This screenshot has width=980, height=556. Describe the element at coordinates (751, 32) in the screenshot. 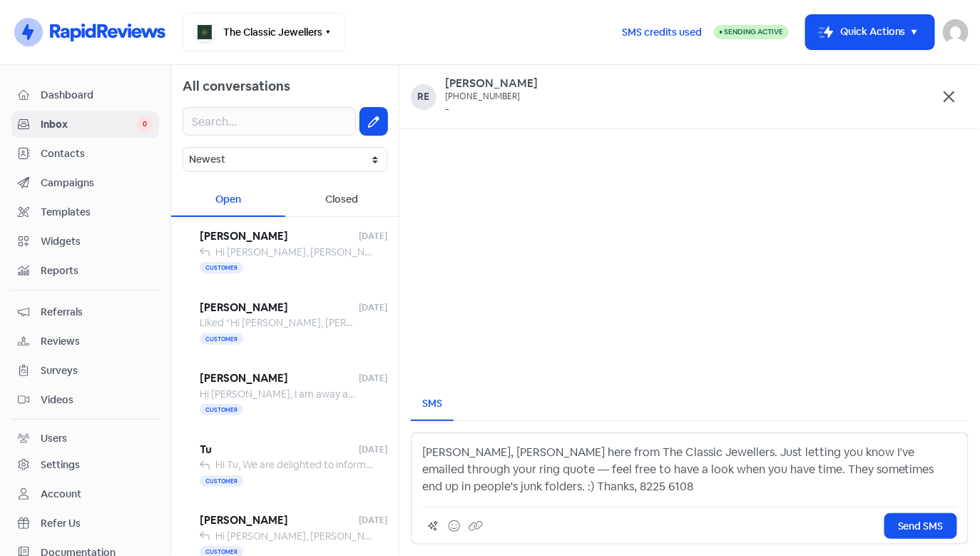

I see `a: Sending Active` at that location.